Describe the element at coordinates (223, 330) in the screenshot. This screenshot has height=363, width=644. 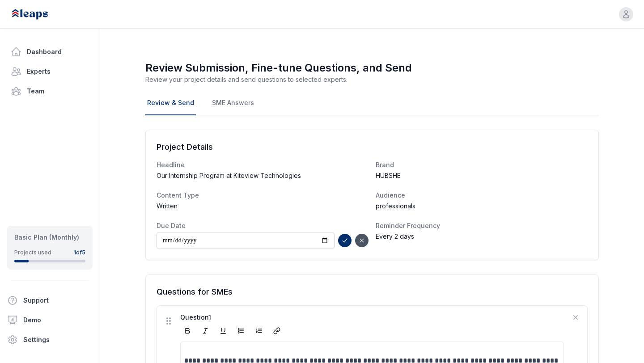
I see `button: Underline (Cmd+U)` at that location.